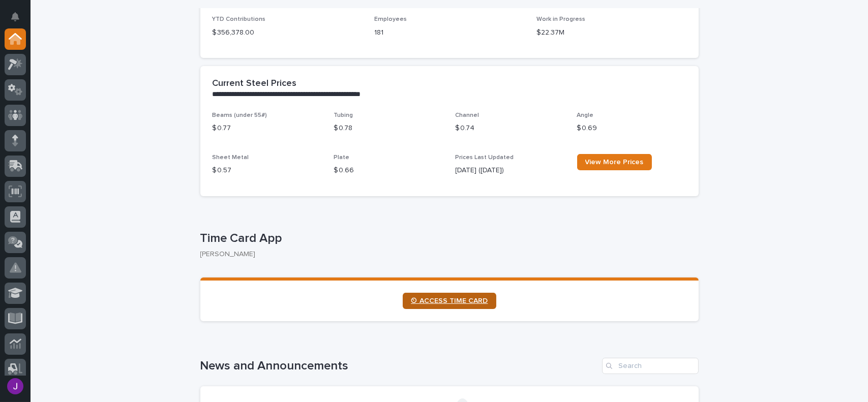 This screenshot has width=868, height=402. I want to click on input: Search, so click(650, 366).